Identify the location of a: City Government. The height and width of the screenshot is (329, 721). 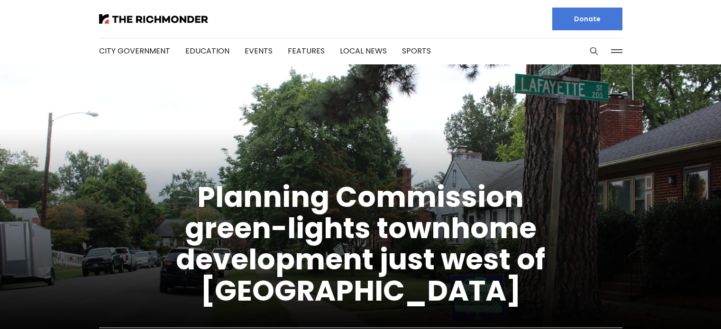
(135, 51).